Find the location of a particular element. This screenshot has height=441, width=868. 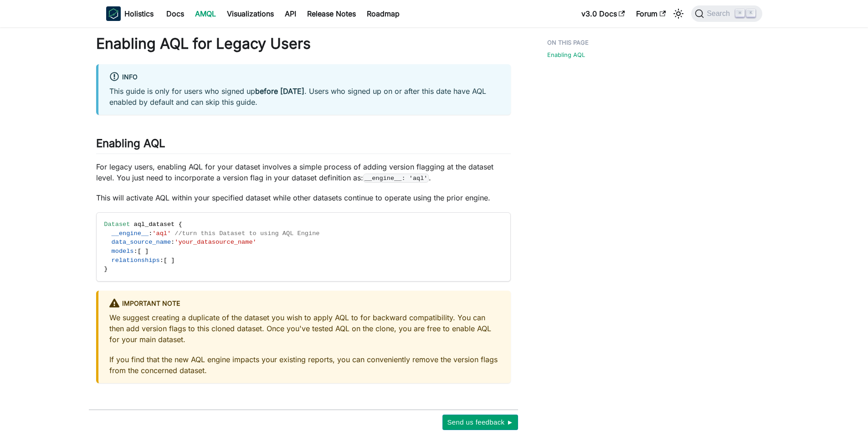

span: aql_dataset is located at coordinates (154, 224).